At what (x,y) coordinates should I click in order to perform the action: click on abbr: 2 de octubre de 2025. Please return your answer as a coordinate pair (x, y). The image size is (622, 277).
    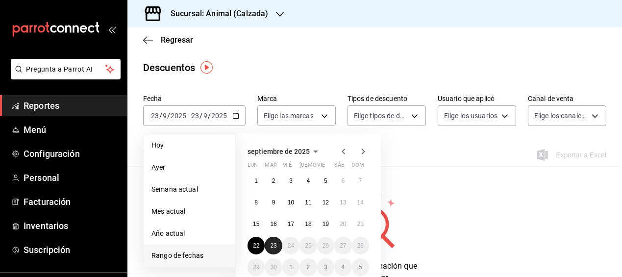
    Looking at the image, I should click on (308, 267).